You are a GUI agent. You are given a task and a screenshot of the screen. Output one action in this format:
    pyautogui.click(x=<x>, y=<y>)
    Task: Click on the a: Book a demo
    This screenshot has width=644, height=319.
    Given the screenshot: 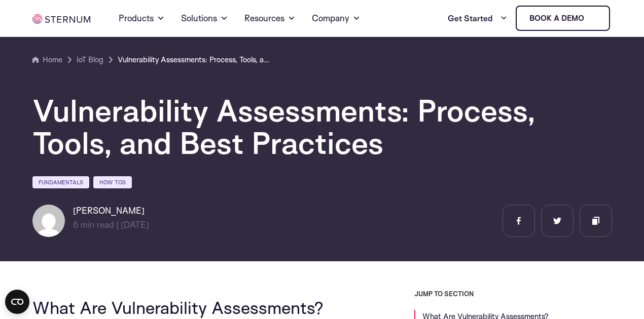 What is the action you would take?
    pyautogui.click(x=563, y=18)
    